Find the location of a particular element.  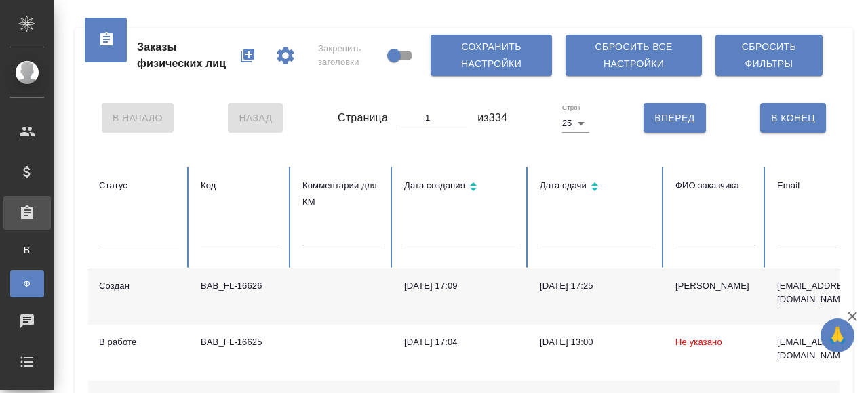

button: Сохранить настройки is located at coordinates (492, 55).